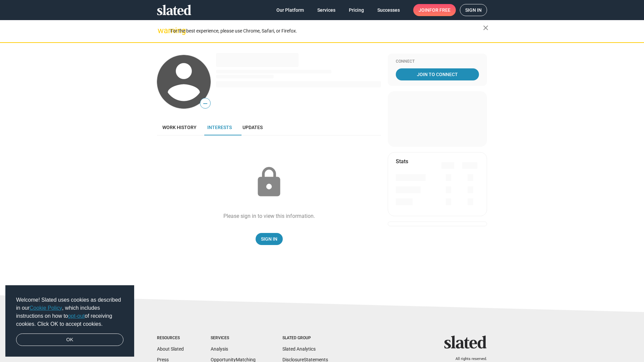 The height and width of the screenshot is (362, 644). Describe the element at coordinates (180, 127) in the screenshot. I see `span: Work history` at that location.